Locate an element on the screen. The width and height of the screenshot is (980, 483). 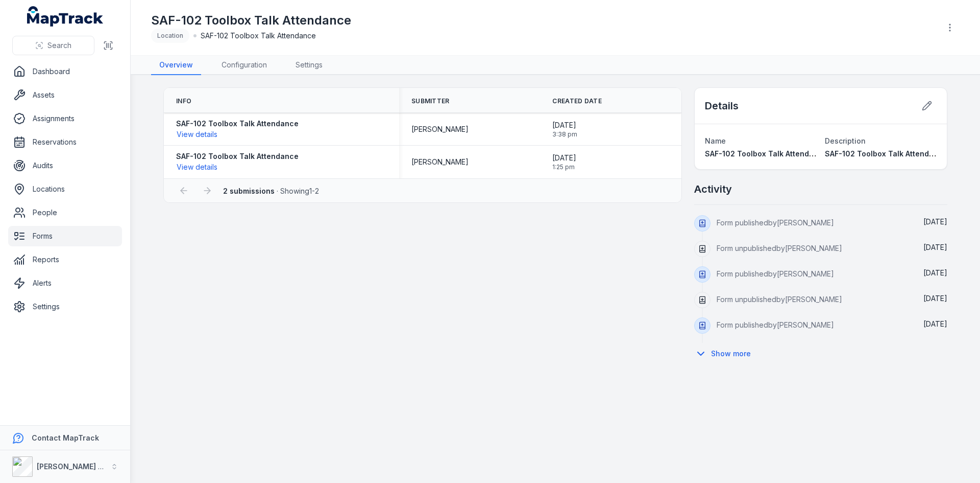
a: Locations is located at coordinates (65, 189).